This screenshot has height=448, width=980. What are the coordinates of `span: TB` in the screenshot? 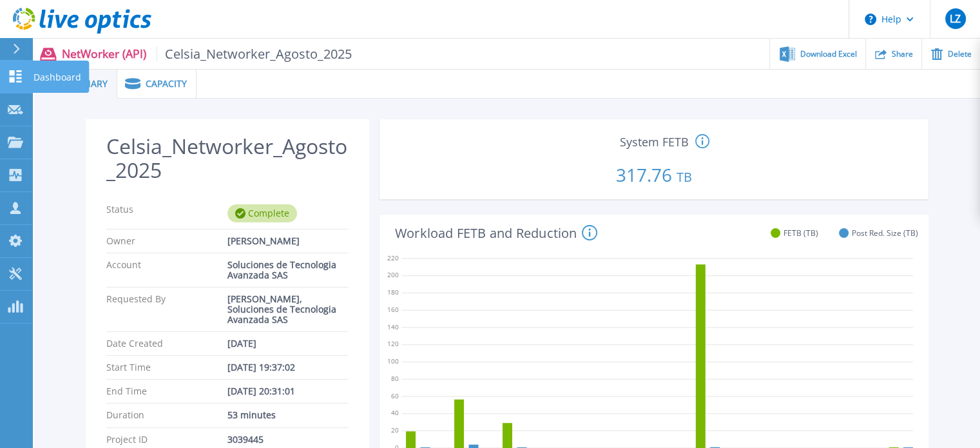 It's located at (684, 176).